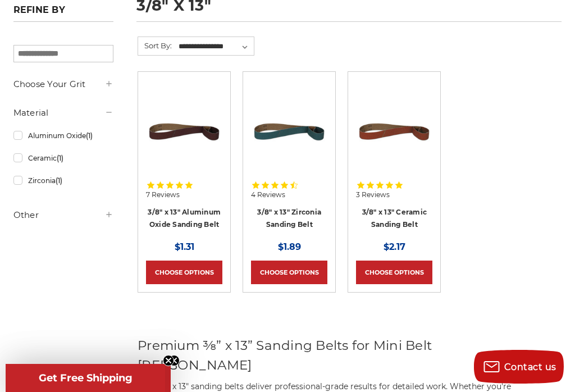 This screenshot has height=392, width=575. What do you see at coordinates (184, 218) in the screenshot?
I see `a: 3/8" x 13" Aluminum Oxide Sanding Belt` at bounding box center [184, 218].